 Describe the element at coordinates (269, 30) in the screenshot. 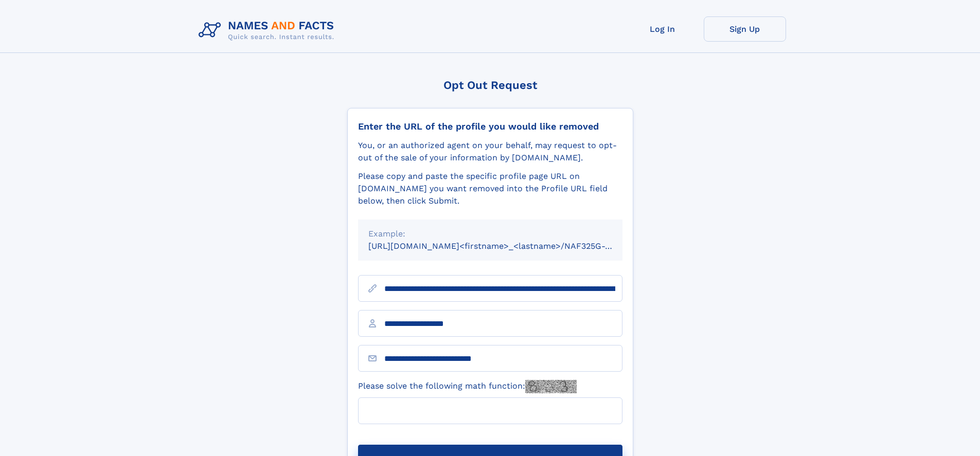

I see `img: Logo Names and Facts` at that location.